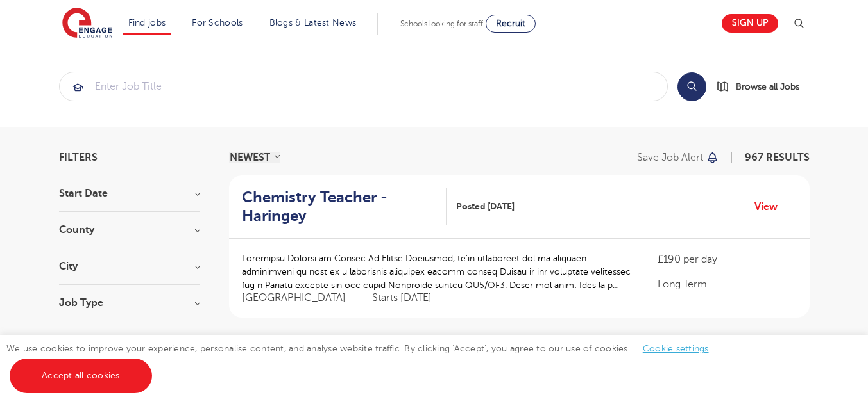 The width and height of the screenshot is (868, 404). What do you see at coordinates (763, 86) in the screenshot?
I see `a: Browse all Jobs` at bounding box center [763, 86].